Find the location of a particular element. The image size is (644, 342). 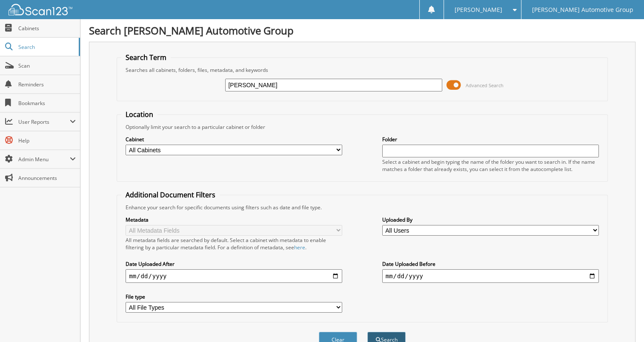

a: here is located at coordinates (300, 247).